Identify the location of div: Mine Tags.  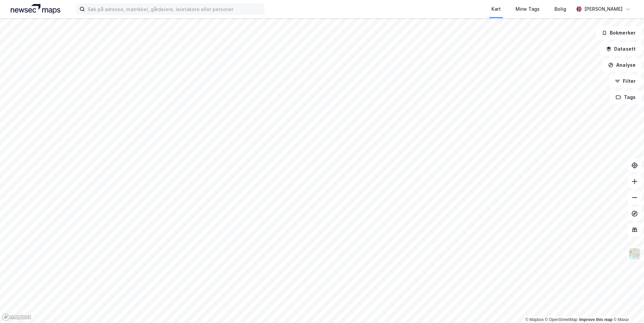
(527, 9).